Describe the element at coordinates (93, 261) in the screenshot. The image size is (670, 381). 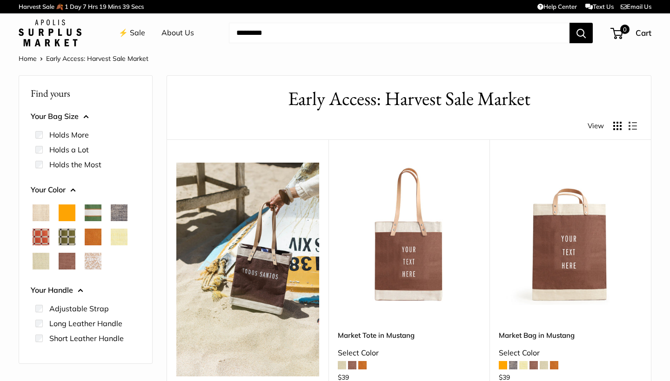
I see `button: White Porcelain` at that location.